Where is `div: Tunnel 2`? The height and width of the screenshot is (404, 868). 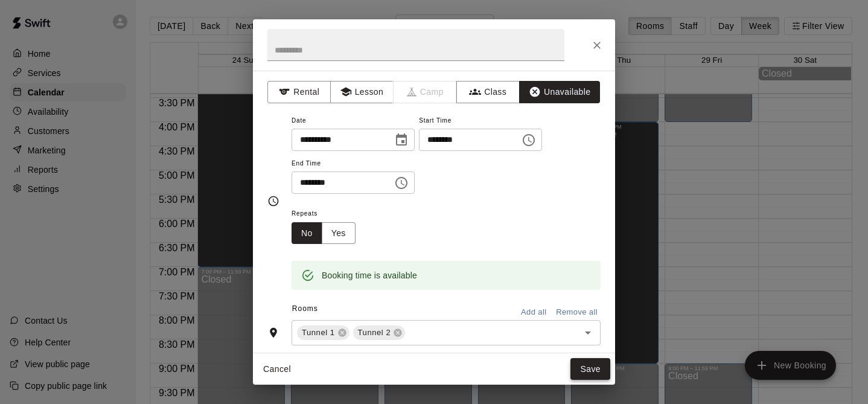 div: Tunnel 2 is located at coordinates (379, 333).